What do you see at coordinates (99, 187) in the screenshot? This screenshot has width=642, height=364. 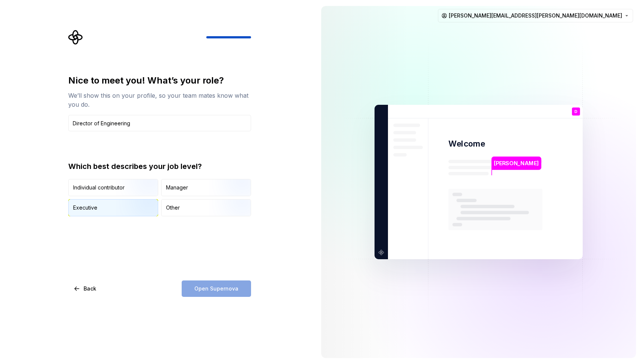 I see `div: Individual contributor` at bounding box center [99, 187].